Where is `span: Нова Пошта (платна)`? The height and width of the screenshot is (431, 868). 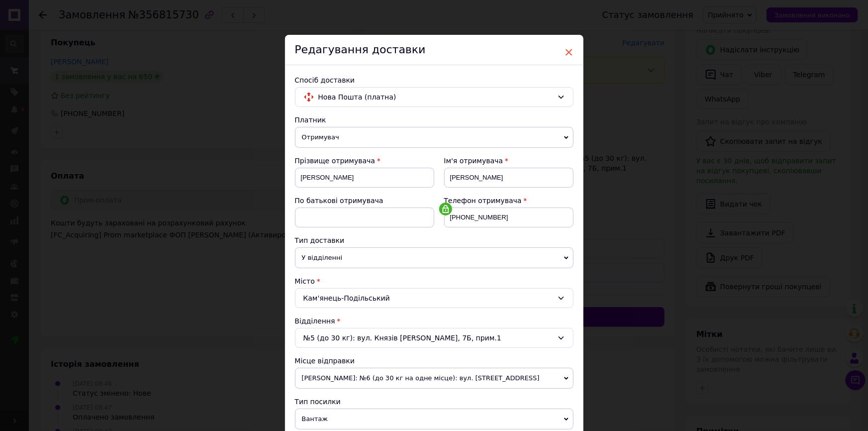
span: Нова Пошта (платна) is located at coordinates (436, 97).